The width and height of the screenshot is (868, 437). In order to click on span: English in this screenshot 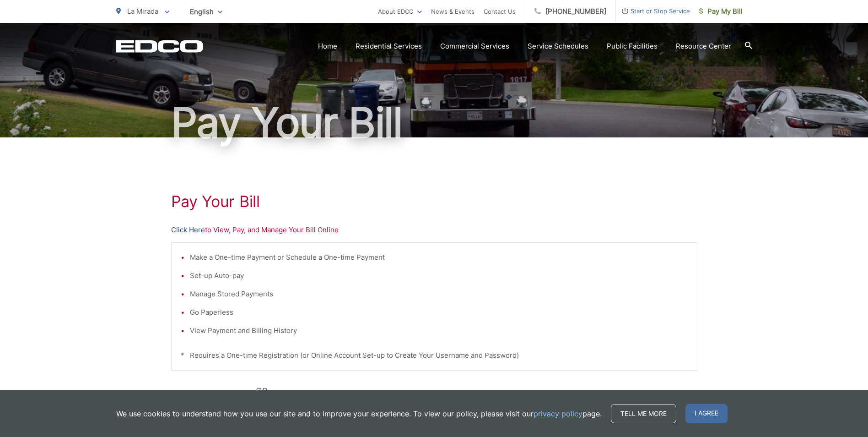, I will do `click(206, 12)`.